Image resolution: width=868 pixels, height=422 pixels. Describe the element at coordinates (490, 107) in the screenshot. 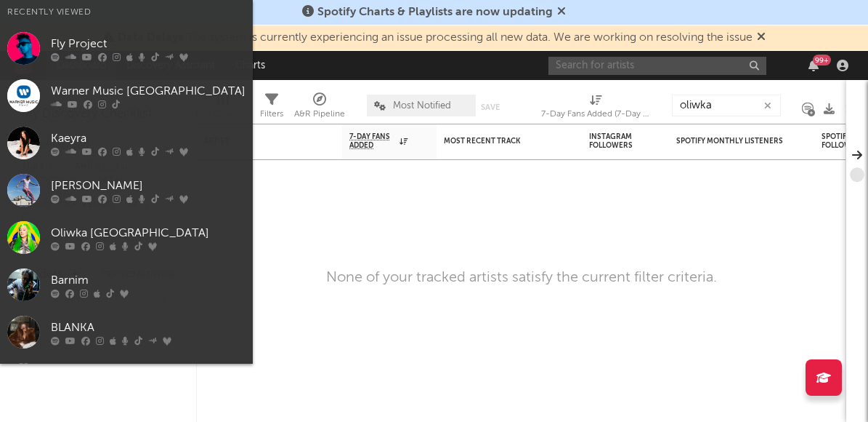

I see `button: Save` at that location.